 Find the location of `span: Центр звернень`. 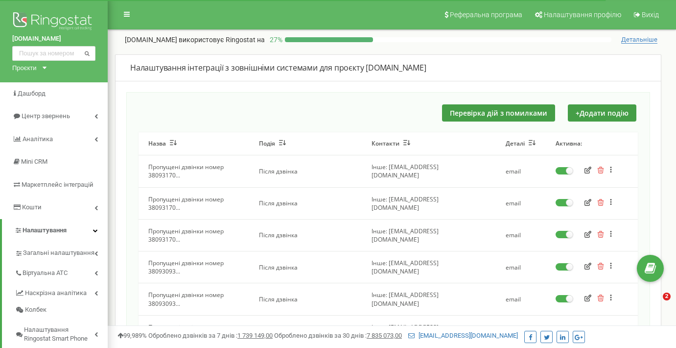

span: Центр звернень is located at coordinates (46, 116).